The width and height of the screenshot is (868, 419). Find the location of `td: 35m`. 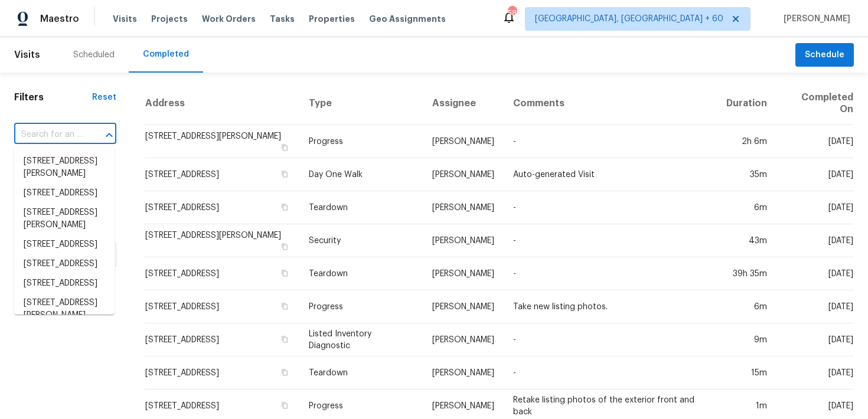

td: 35m is located at coordinates (746, 175).